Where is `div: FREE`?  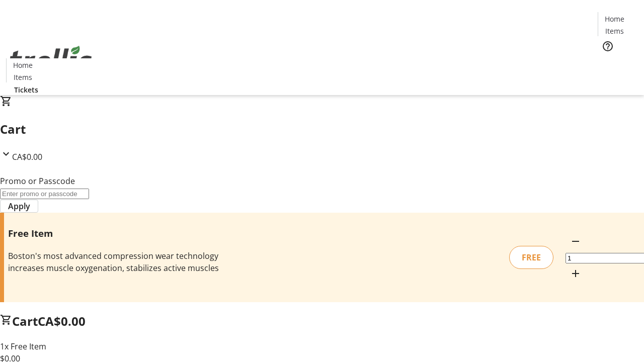 div: FREE is located at coordinates (531, 257).